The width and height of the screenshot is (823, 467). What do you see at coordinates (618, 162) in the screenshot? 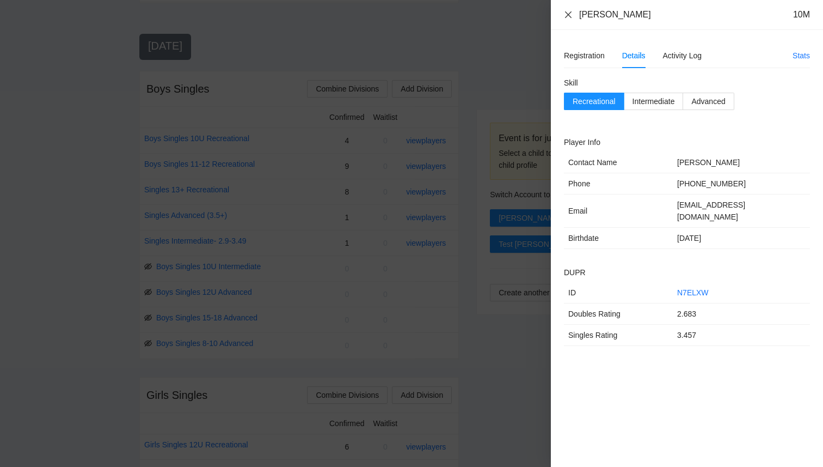
I see `td: Contact Name` at bounding box center [618, 162].